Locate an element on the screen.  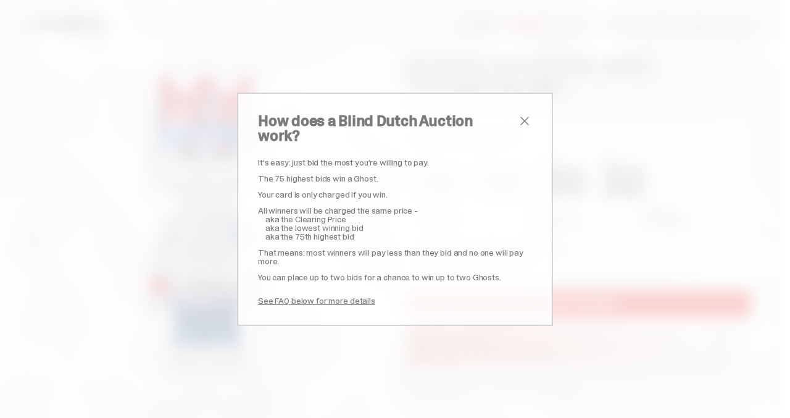
p: All winners will be charged the same price - is located at coordinates (395, 211).